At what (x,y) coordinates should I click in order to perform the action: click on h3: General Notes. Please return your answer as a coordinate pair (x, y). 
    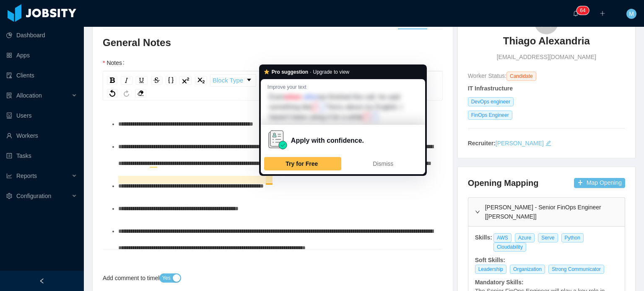
    Looking at the image, I should click on (273, 43).